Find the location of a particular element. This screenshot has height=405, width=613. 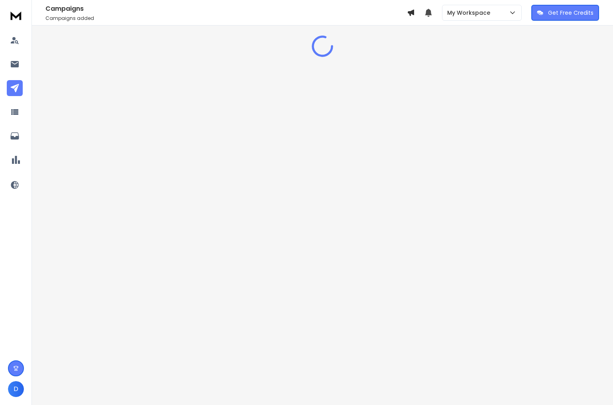

p: Get Free Credits is located at coordinates (571, 13).